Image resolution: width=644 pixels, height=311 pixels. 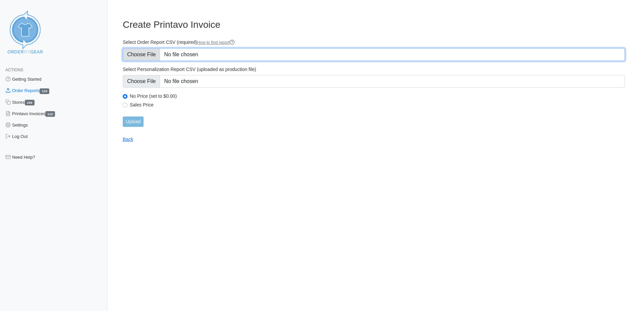 What do you see at coordinates (133, 122) in the screenshot?
I see `input: Upload` at bounding box center [133, 122].